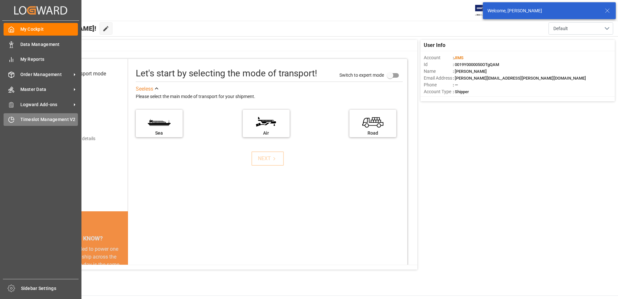 This screenshot has width=618, height=299. I want to click on a: Timeslot Management V2, so click(41, 119).